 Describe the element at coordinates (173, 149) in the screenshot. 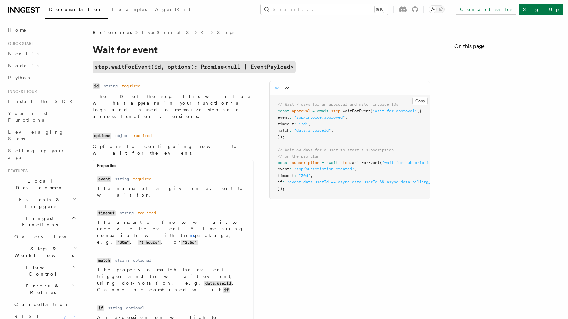

I see `p: Options for configuring how to wait for the event.` at that location.